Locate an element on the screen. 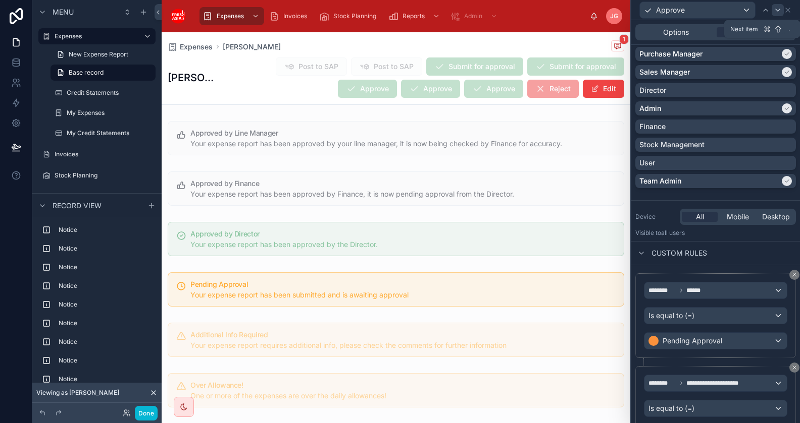 The width and height of the screenshot is (800, 423). p: Director is located at coordinates (652, 90).